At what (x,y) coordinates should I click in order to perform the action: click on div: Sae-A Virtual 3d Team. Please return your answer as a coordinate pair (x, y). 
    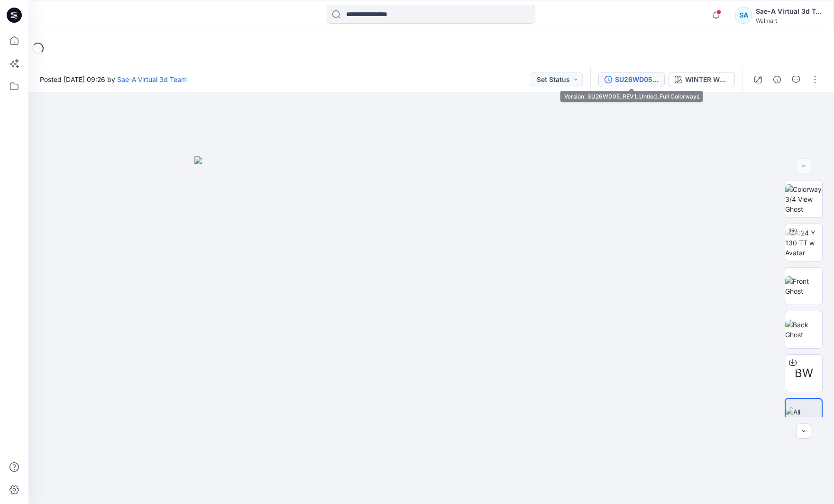
    Looking at the image, I should click on (789, 11).